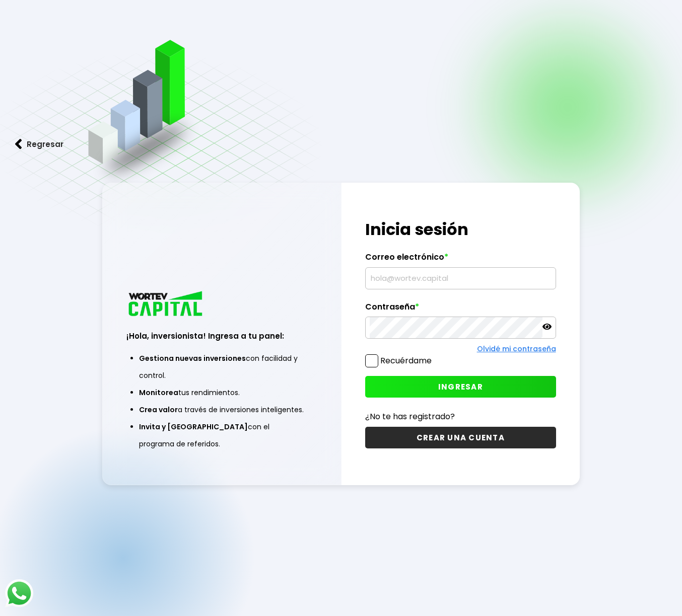 The width and height of the screenshot is (682, 616). What do you see at coordinates (516, 349) in the screenshot?
I see `a: Olvidé mi contraseña` at bounding box center [516, 349].